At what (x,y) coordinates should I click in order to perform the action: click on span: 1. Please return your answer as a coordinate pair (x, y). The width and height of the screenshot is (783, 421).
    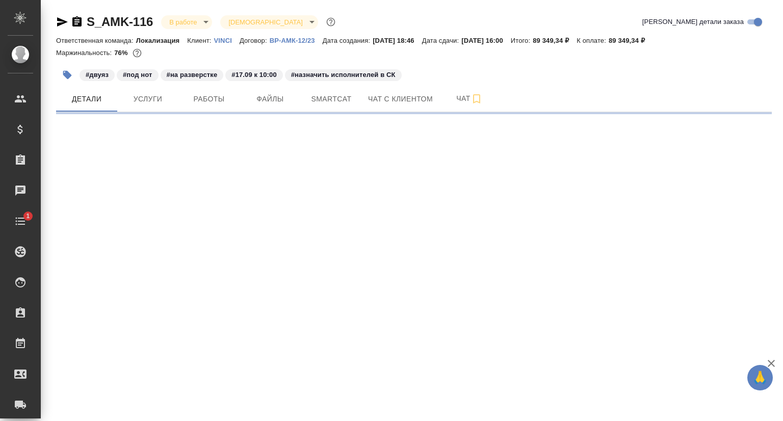
    Looking at the image, I should click on (28, 216).